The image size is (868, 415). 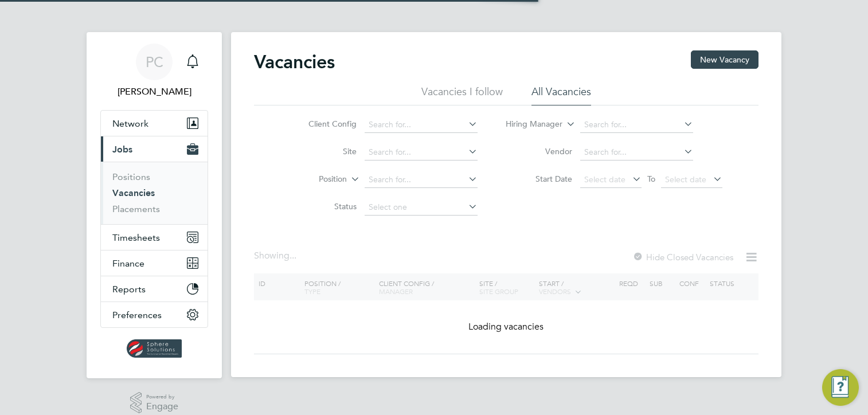 What do you see at coordinates (154, 237) in the screenshot?
I see `button: Timesheets` at bounding box center [154, 237].